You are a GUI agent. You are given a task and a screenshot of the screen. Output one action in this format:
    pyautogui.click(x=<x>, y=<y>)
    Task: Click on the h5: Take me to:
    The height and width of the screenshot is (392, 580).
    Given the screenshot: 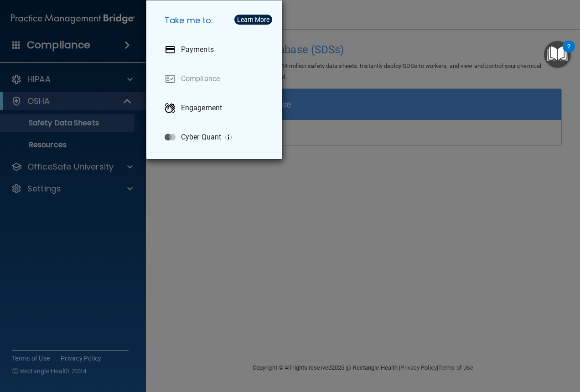 What is the action you would take?
    pyautogui.click(x=216, y=20)
    